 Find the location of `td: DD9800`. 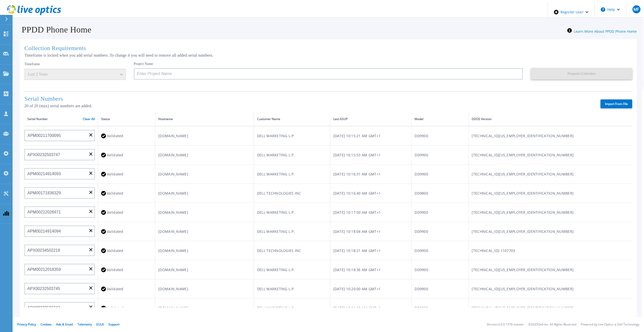

td: DD9800 is located at coordinates (440, 193).